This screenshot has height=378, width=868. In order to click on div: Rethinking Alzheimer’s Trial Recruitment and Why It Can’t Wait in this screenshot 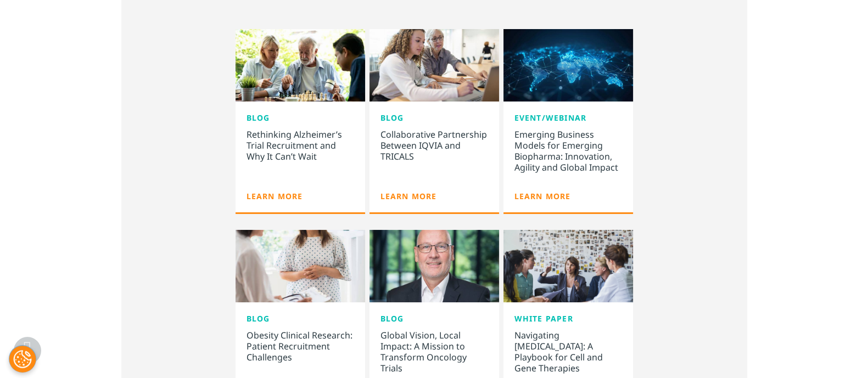, I will do `click(300, 148)`.